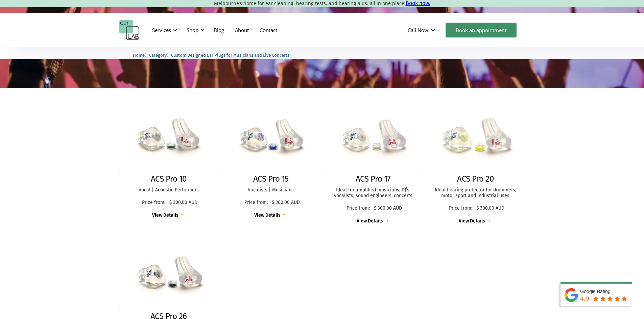 This screenshot has width=644, height=319. Describe the element at coordinates (373, 179) in the screenshot. I see `h2: ACS Pro 17` at that location.